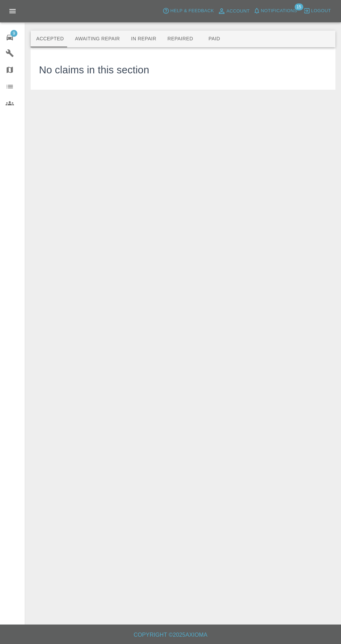 This screenshot has width=341, height=644. I want to click on button: Paid, so click(214, 39).